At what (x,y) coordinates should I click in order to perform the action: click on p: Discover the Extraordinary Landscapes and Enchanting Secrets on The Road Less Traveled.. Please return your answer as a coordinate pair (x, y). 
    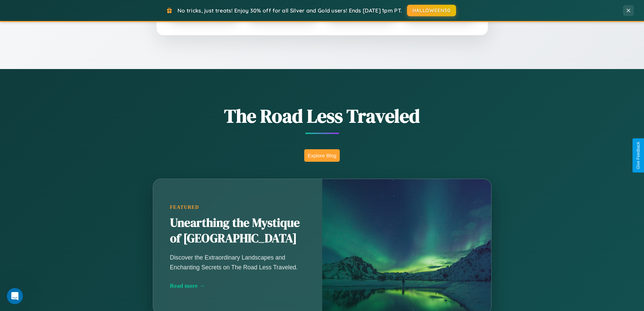
    Looking at the image, I should click on (238, 262).